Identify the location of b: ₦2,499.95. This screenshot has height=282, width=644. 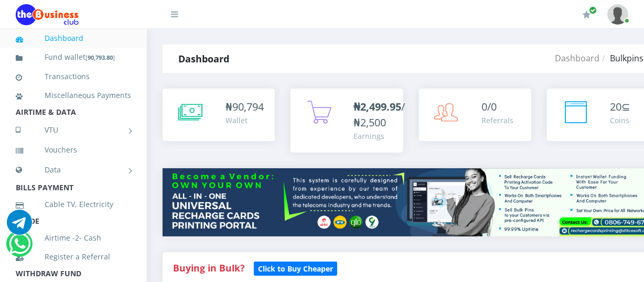
(377, 106).